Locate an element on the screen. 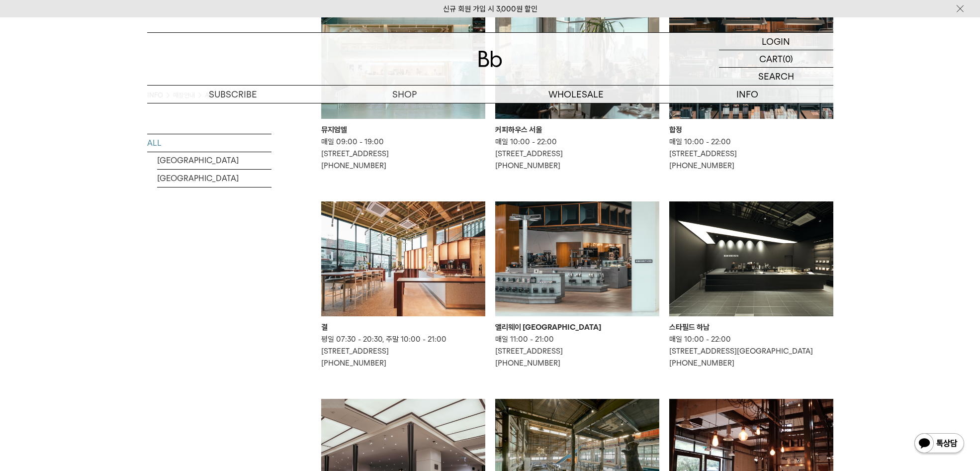 This screenshot has height=471, width=980. p: (0) is located at coordinates (788, 59).